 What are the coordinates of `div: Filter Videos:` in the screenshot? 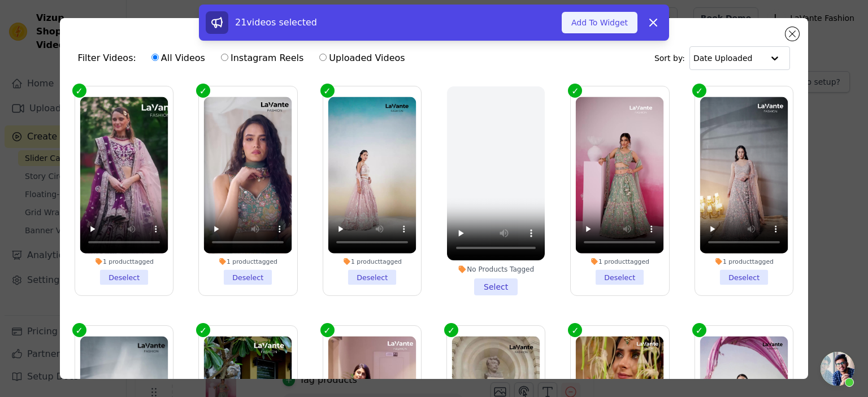 It's located at (245, 58).